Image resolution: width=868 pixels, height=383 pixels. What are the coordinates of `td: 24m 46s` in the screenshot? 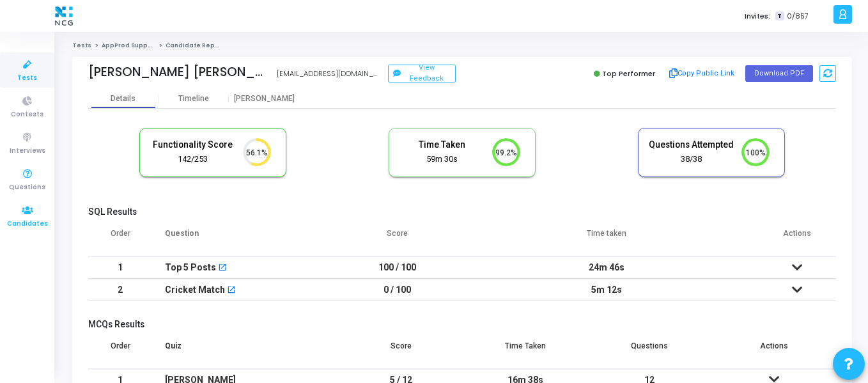 It's located at (606, 267).